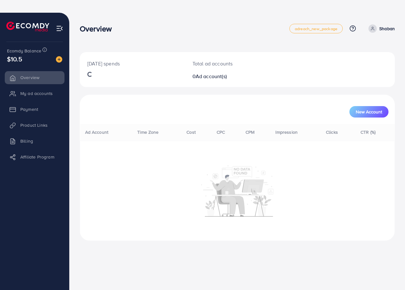 This screenshot has width=405, height=290. I want to click on img: image, so click(59, 59).